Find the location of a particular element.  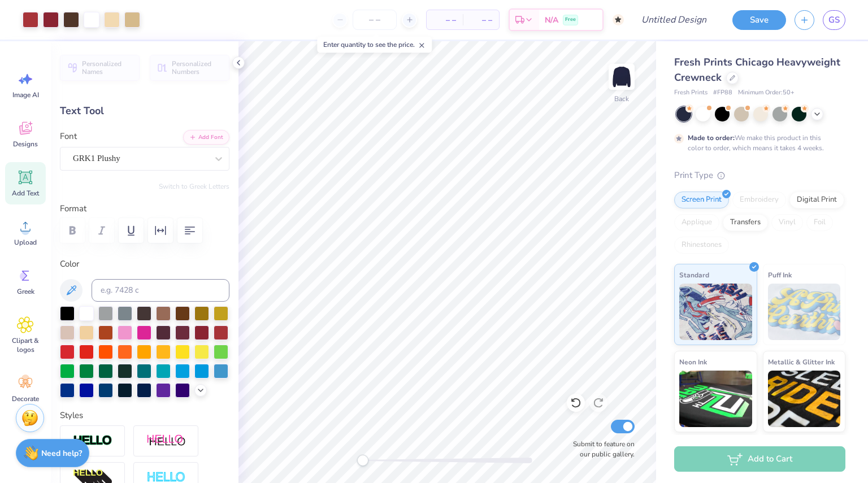

label: Submit to feature on our public gallery. is located at coordinates (600, 448).